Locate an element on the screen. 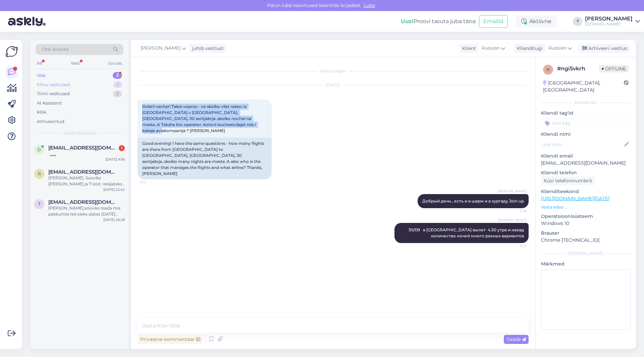 The width and height of the screenshot is (644, 357). p: Brauser is located at coordinates (586, 233).